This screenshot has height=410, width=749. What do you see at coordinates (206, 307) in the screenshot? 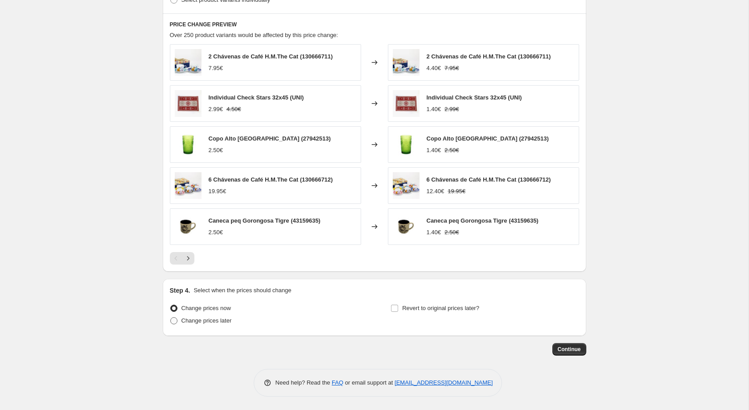
I see `span: Change prices now` at bounding box center [206, 307].